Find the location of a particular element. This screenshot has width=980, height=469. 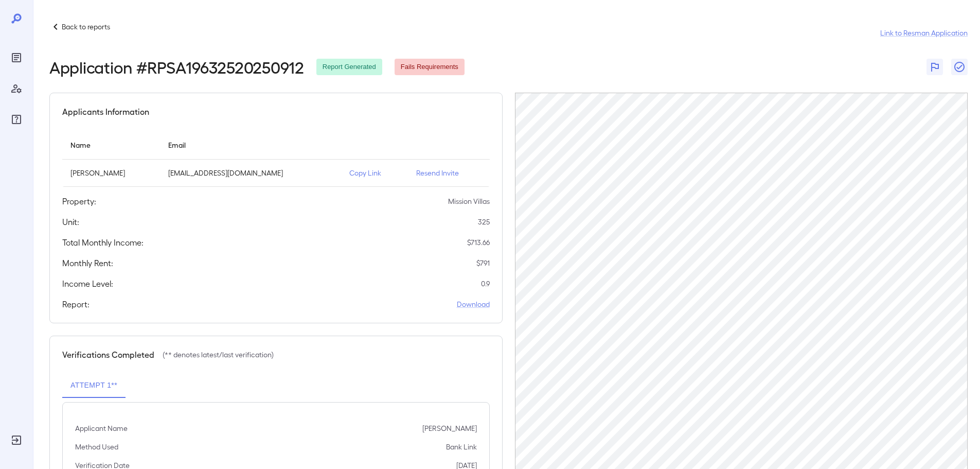

h5: Unit: is located at coordinates (71, 222).